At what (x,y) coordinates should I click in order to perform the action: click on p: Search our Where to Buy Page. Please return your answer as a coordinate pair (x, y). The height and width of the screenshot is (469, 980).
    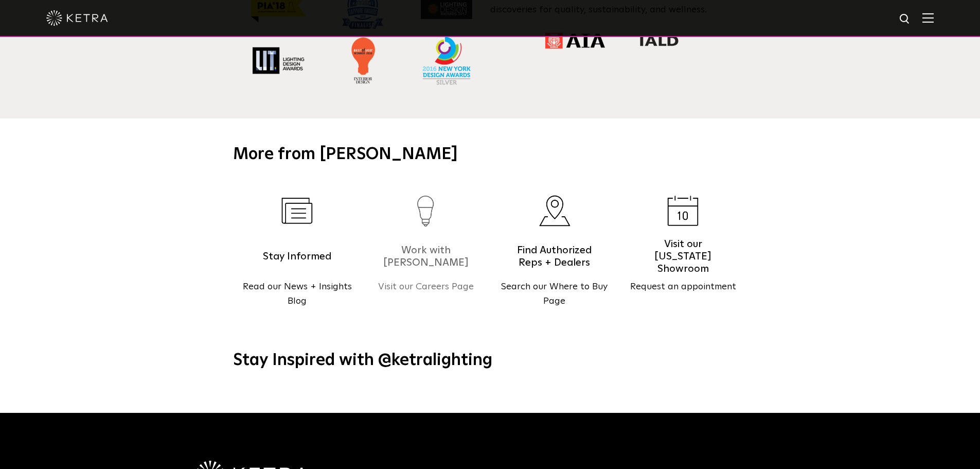
    Looking at the image, I should click on (554, 294).